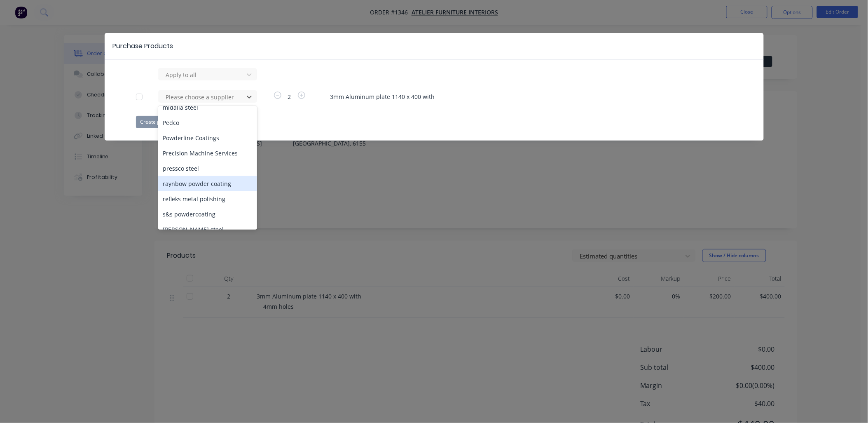  Describe the element at coordinates (208, 107) in the screenshot. I see `div: midalia steel` at that location.